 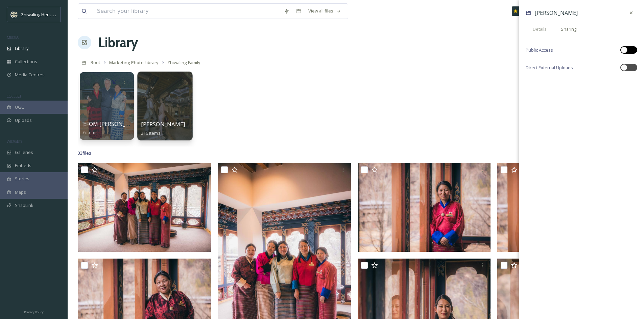 What do you see at coordinates (23, 120) in the screenshot?
I see `span: Uploads` at bounding box center [23, 120].